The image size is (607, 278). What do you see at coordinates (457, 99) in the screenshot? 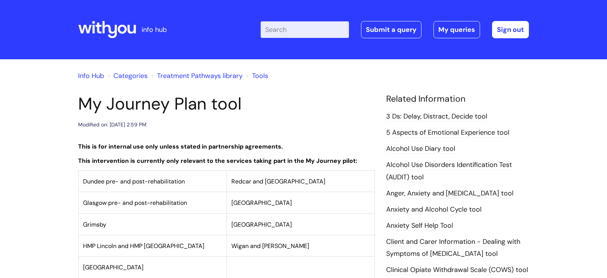
I see `h4: Related Information` at bounding box center [457, 99].